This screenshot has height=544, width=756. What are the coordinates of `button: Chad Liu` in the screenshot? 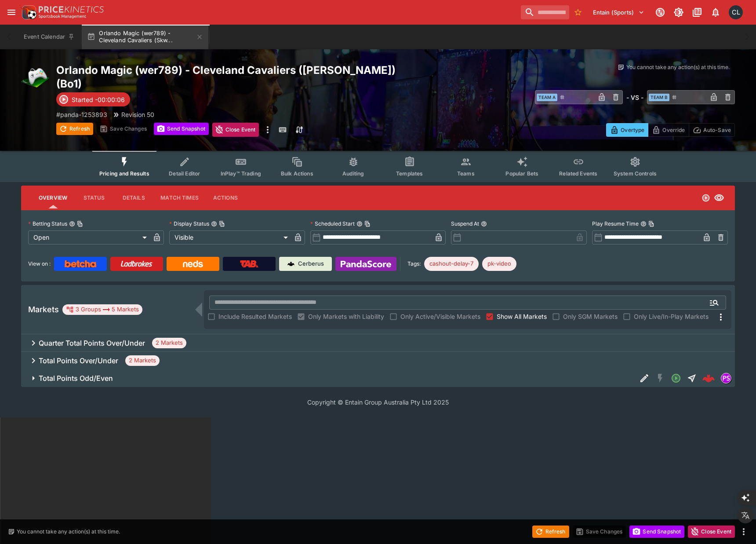 It's located at (735, 12).